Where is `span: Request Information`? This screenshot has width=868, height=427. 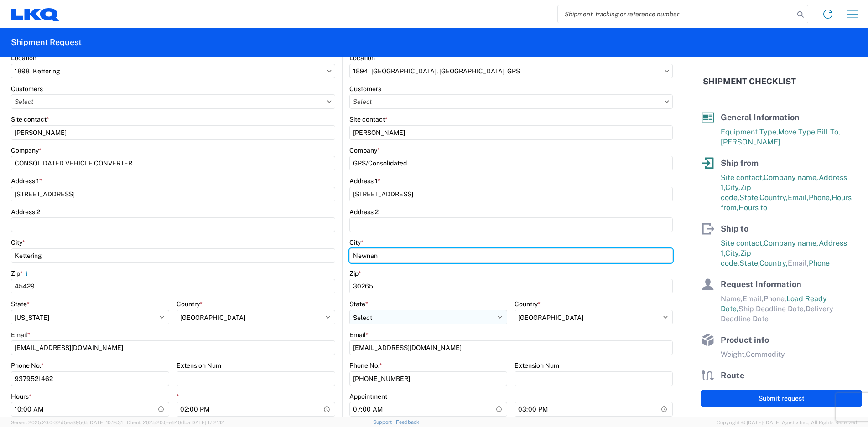 span: Request Information is located at coordinates (761, 284).